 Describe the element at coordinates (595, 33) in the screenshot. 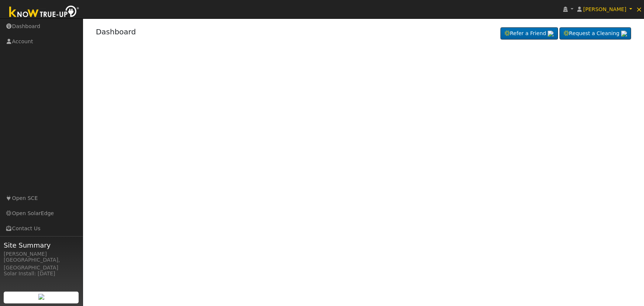

I see `a: Request a Cleaning` at that location.